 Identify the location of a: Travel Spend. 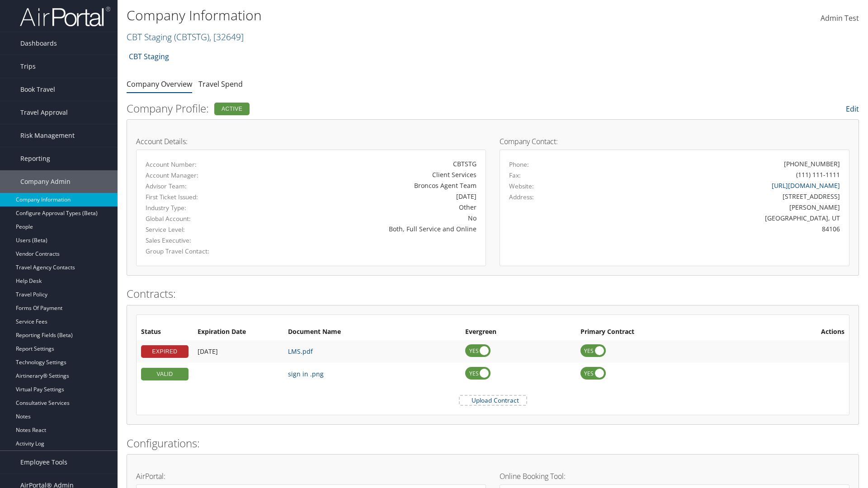
(221, 84).